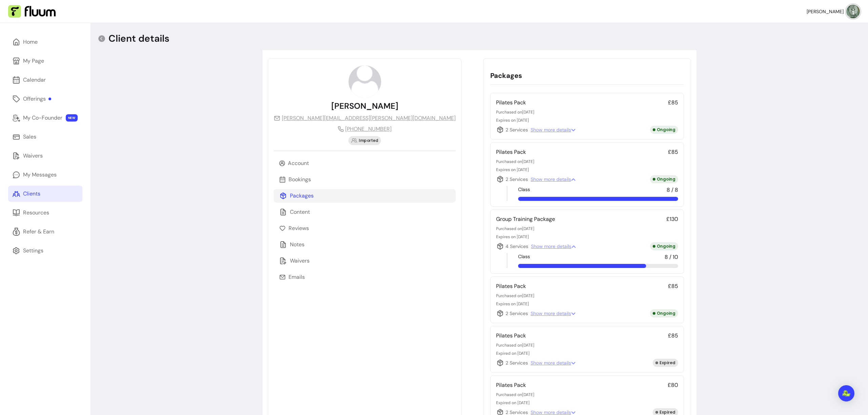  Describe the element at coordinates (30, 42) in the screenshot. I see `div: Home` at that location.